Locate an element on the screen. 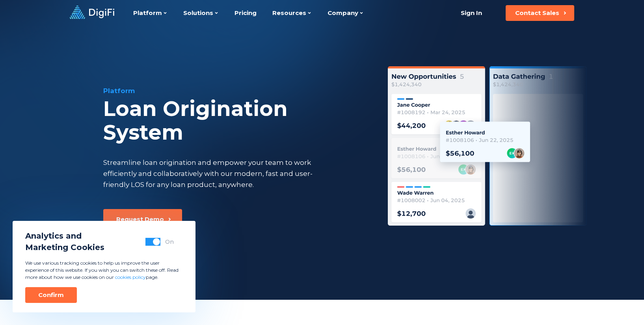  a: cookies policy is located at coordinates (130, 277).